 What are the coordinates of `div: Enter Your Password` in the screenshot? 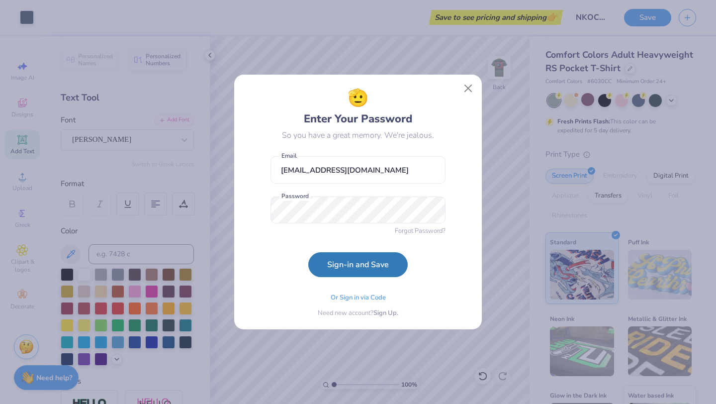 It's located at (358, 106).